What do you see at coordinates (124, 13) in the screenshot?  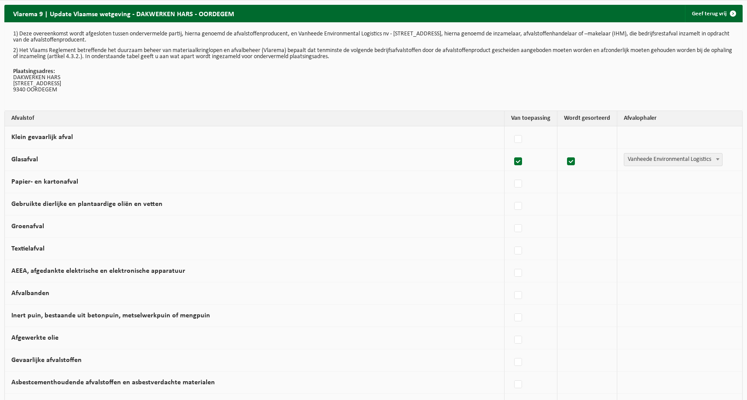 I see `h2: Vlarema 9 | Update Vlaamse wetgeving - DAKWERKEN HARS - OORDEGEM` at bounding box center [124, 13].